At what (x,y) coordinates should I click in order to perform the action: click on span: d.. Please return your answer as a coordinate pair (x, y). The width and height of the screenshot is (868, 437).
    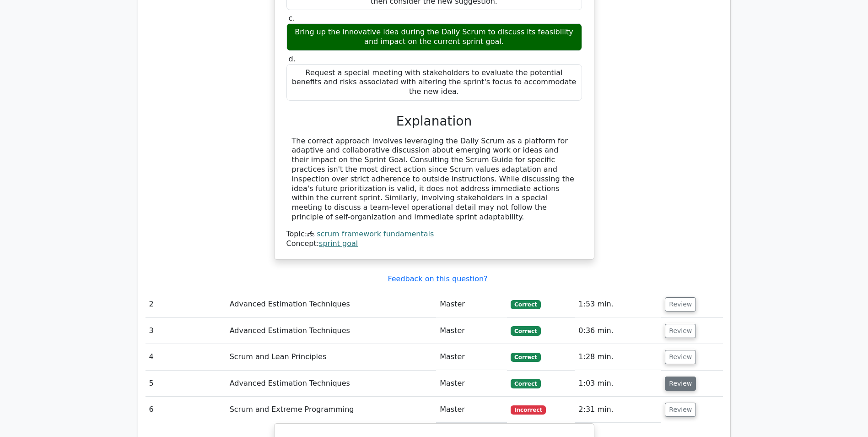
    Looking at the image, I should click on (292, 59).